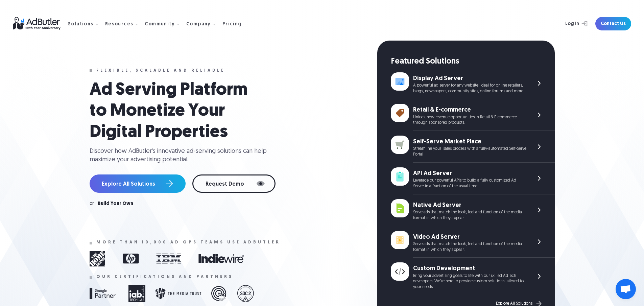 The width and height of the screenshot is (644, 306). Describe the element at coordinates (470, 88) in the screenshot. I see `div: A powerful ad server for any website. Ideal for online retailers, blogs, newspapers, community si...` at that location.